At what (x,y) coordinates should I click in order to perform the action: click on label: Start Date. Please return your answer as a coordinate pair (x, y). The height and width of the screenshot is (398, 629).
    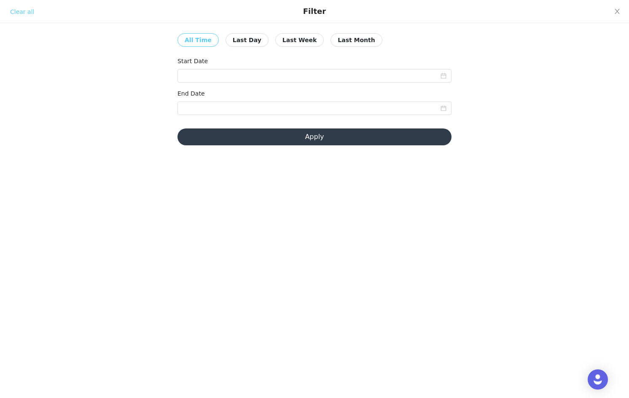
    Looking at the image, I should click on (193, 61).